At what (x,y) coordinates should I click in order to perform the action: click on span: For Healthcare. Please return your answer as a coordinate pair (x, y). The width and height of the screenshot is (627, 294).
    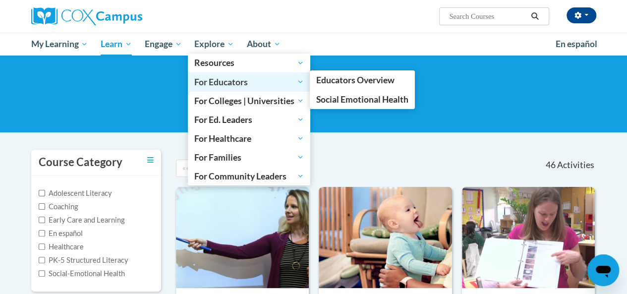
    Looking at the image, I should click on (249, 138).